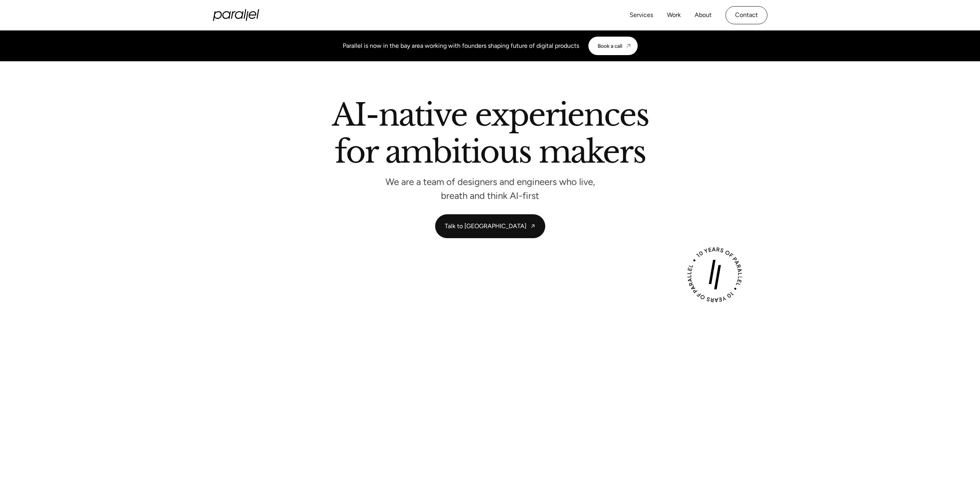 This screenshot has width=980, height=496. I want to click on a: Book a call, so click(613, 46).